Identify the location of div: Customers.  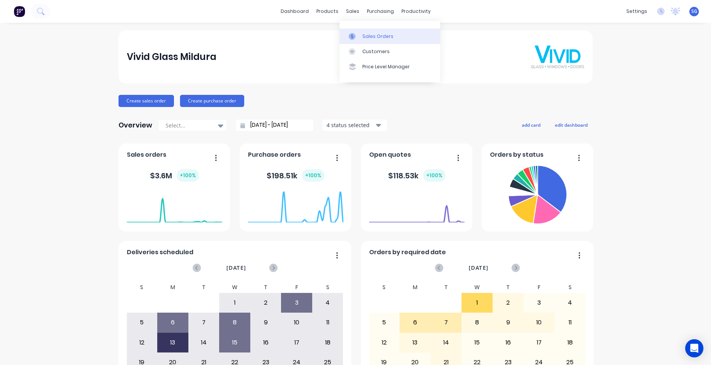
(376, 52).